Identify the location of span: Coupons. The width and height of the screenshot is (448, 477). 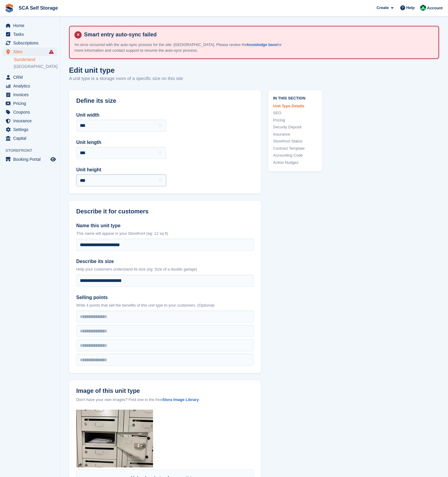
(31, 112).